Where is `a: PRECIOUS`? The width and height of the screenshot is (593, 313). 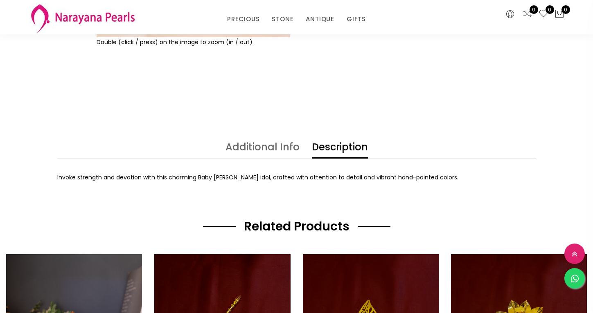
a: PRECIOUS is located at coordinates (243, 19).